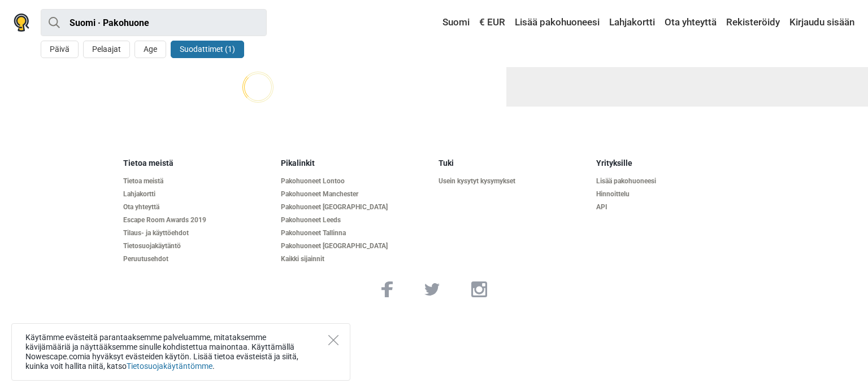 The width and height of the screenshot is (868, 392). I want to click on a: € EUR, so click(492, 23).